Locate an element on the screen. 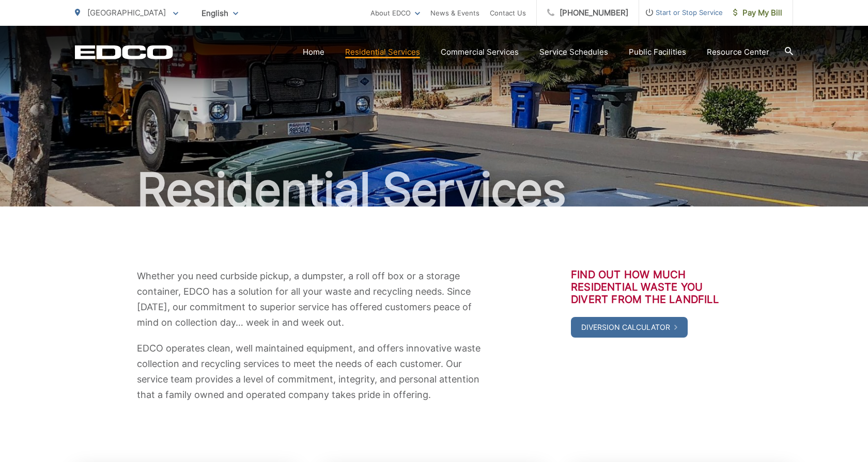  a: Service Schedules is located at coordinates (573, 52).